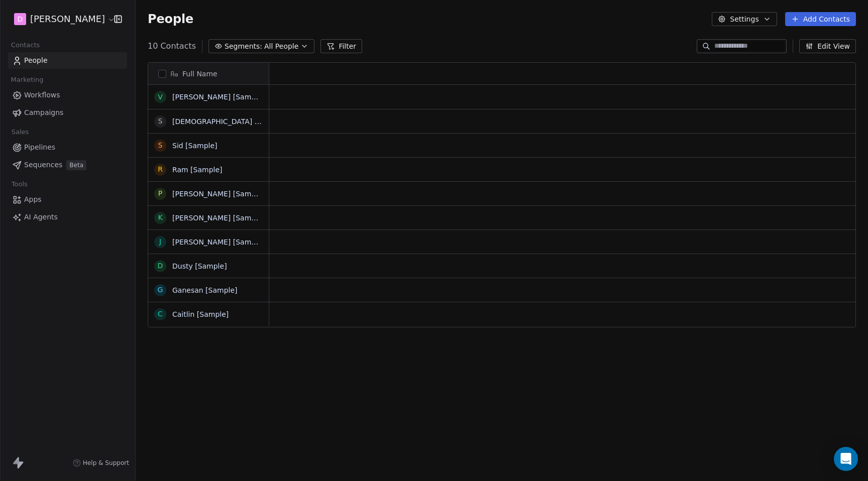 Image resolution: width=868 pixels, height=481 pixels. Describe the element at coordinates (67, 199) in the screenshot. I see `a: Apps` at that location.